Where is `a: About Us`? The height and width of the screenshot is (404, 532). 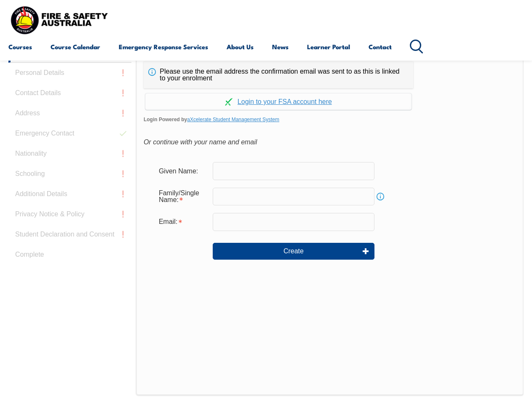
a: About Us is located at coordinates (240, 47).